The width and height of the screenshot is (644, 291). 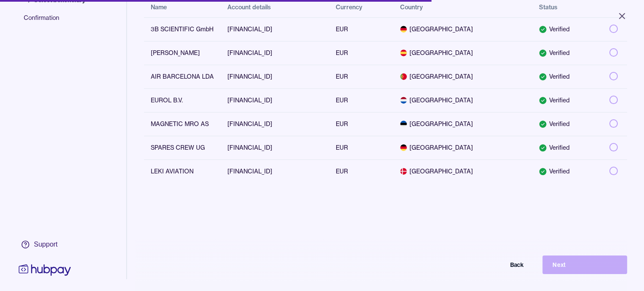 I want to click on td: EUROL B.V., so click(x=182, y=100).